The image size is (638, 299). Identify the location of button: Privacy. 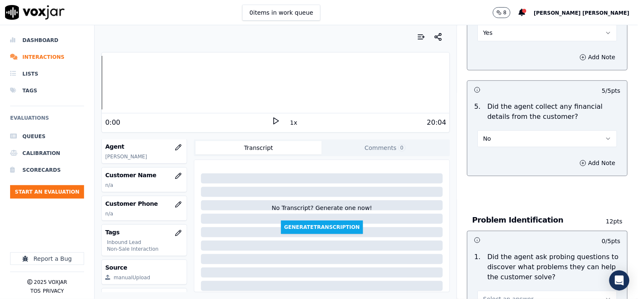
(53, 291).